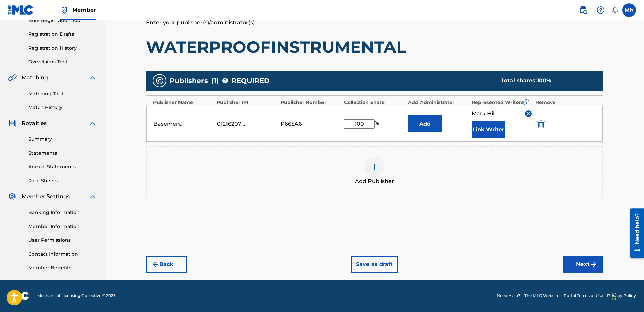 Image resolution: width=644 pixels, height=312 pixels. What do you see at coordinates (374, 23) in the screenshot?
I see `p: Enter your publisher(s)/administrator(s).` at bounding box center [374, 23].